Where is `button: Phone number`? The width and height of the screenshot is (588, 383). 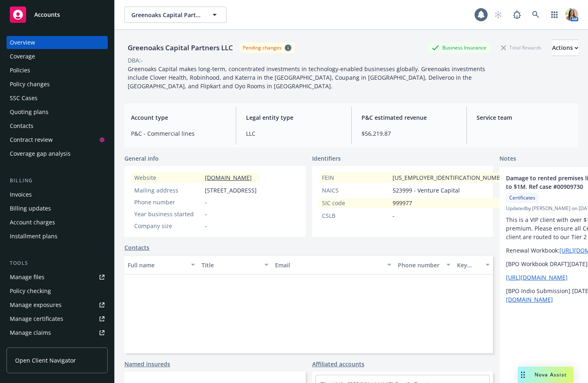
button: Phone number is located at coordinates (424, 265).